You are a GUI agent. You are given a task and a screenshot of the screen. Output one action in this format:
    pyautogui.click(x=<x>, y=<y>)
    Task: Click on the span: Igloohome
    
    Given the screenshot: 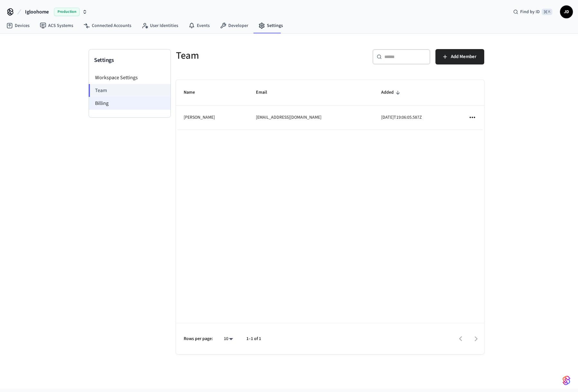 What is the action you would take?
    pyautogui.click(x=37, y=12)
    